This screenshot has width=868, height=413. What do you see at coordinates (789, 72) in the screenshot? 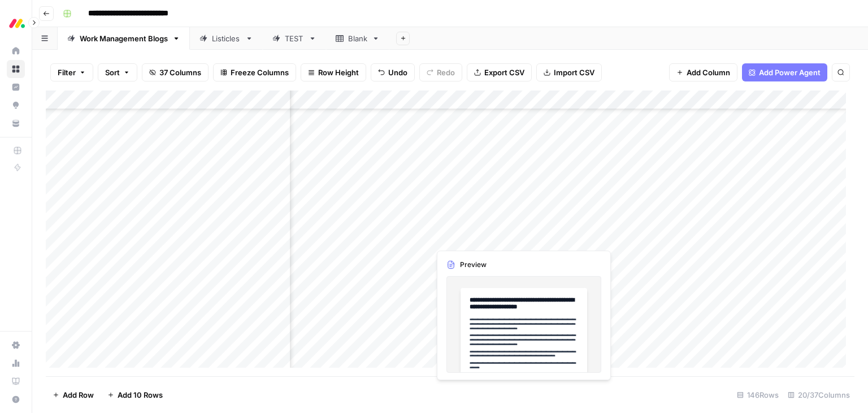
I see `span: Add Power Agent` at bounding box center [789, 72].